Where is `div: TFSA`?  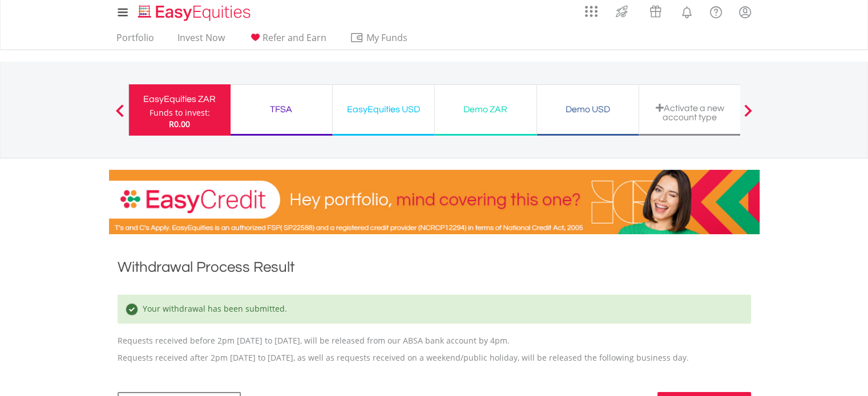 div: TFSA is located at coordinates (281, 110).